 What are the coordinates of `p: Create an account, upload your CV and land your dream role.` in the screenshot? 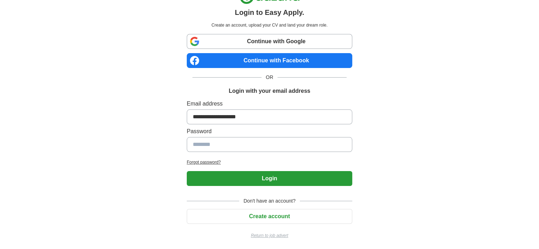 It's located at (269, 25).